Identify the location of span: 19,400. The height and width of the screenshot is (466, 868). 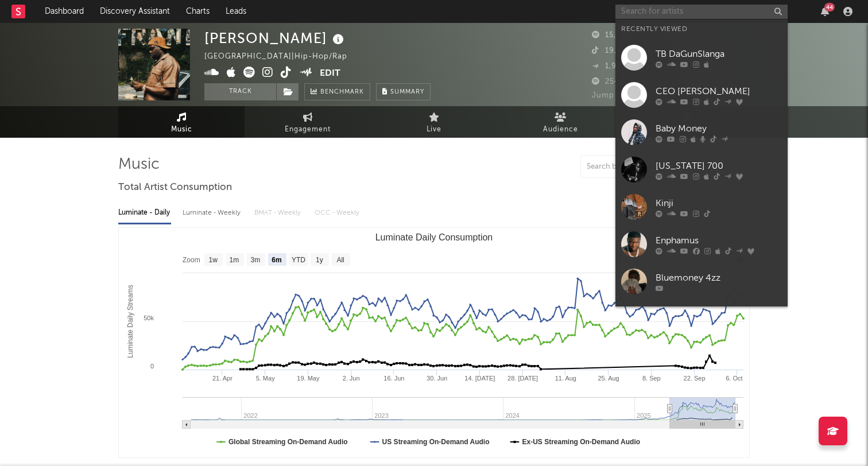
(612, 51).